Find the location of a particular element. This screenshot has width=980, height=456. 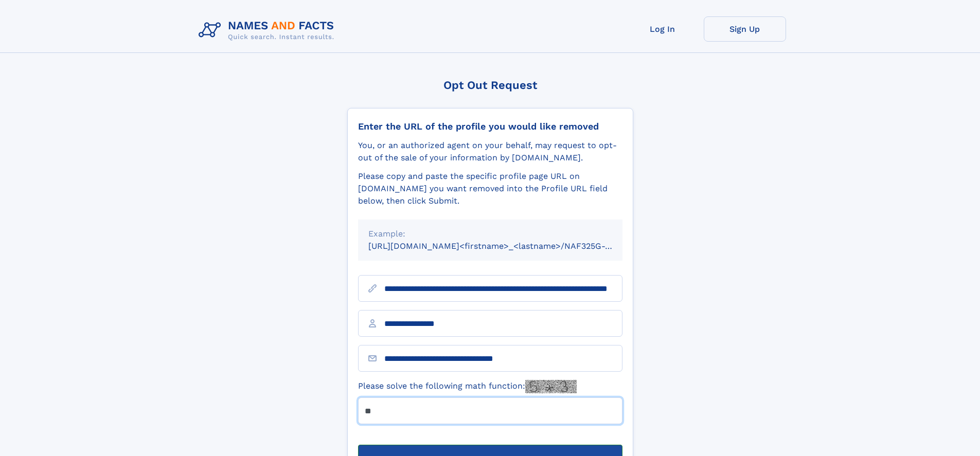

div: You, or an authorized agent on your behalf, may request to opt-out of the sale of your informatio... is located at coordinates (490, 151).